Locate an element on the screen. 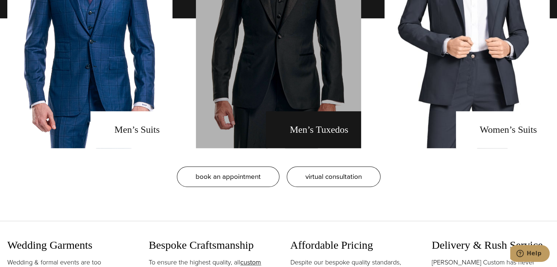 The width and height of the screenshot is (557, 267). span: book an appointment is located at coordinates (228, 177).